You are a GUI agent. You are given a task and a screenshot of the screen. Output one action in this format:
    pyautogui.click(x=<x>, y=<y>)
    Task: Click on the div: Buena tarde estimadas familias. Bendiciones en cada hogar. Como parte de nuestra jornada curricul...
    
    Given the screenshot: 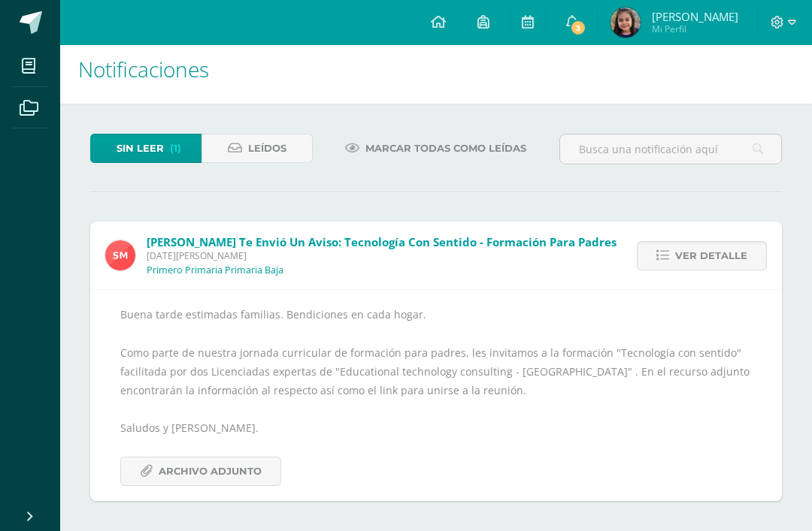 What is the action you would take?
    pyautogui.click(x=436, y=396)
    